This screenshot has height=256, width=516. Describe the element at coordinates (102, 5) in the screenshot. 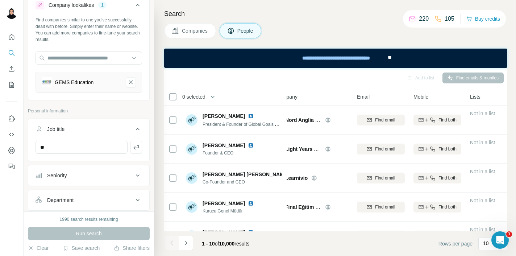

I see `div: 1` at that location.